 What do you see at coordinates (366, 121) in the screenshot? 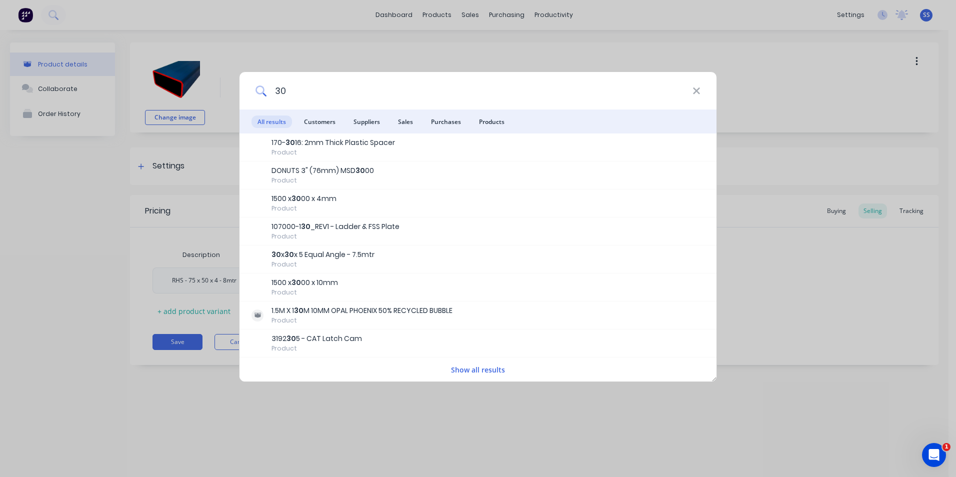
I see `span: Suppliers` at bounding box center [366, 121].